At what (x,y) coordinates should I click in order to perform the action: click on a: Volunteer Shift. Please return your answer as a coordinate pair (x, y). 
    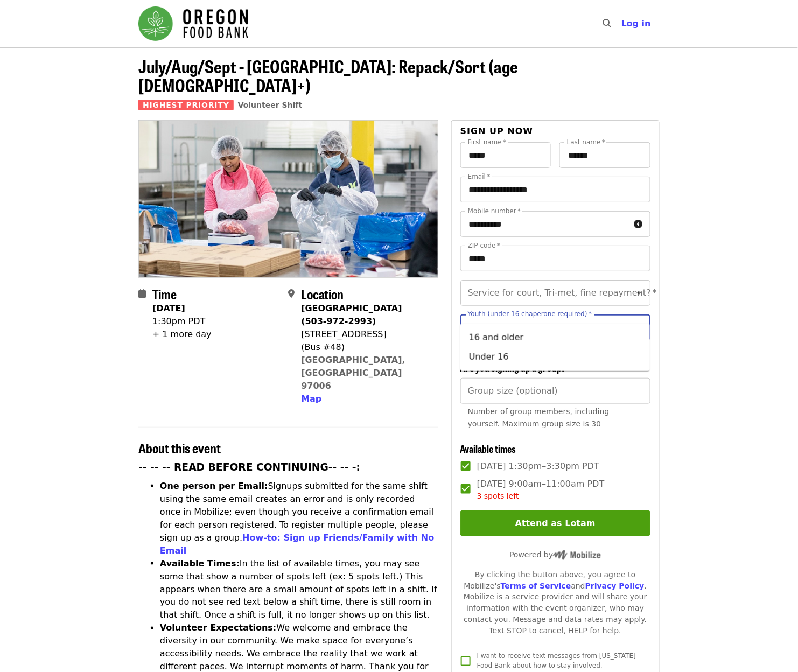
    Looking at the image, I should click on (271, 105).